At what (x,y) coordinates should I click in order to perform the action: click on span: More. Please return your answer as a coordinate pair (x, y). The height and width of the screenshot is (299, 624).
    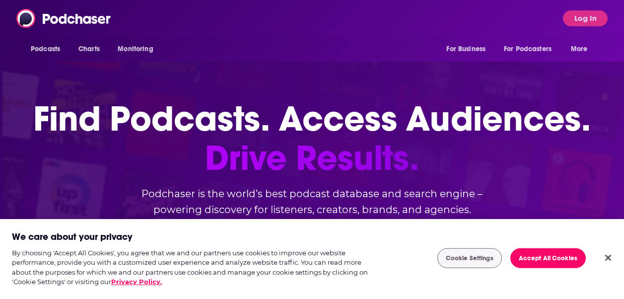
    Looking at the image, I should click on (579, 49).